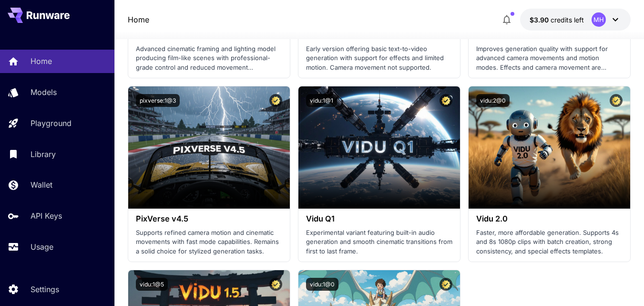 The width and height of the screenshot is (644, 306). What do you see at coordinates (41, 185) in the screenshot?
I see `p: Wallet` at bounding box center [41, 185].